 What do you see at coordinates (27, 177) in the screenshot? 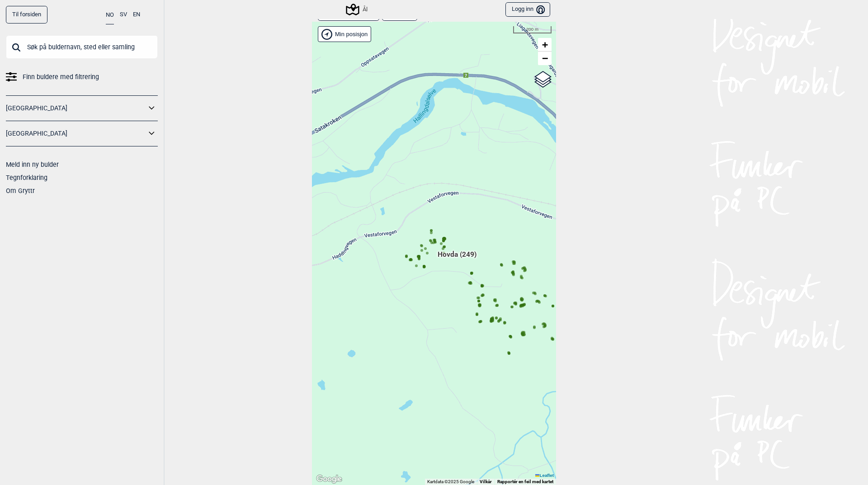
I see `a: Tegnforklaring` at bounding box center [27, 177].